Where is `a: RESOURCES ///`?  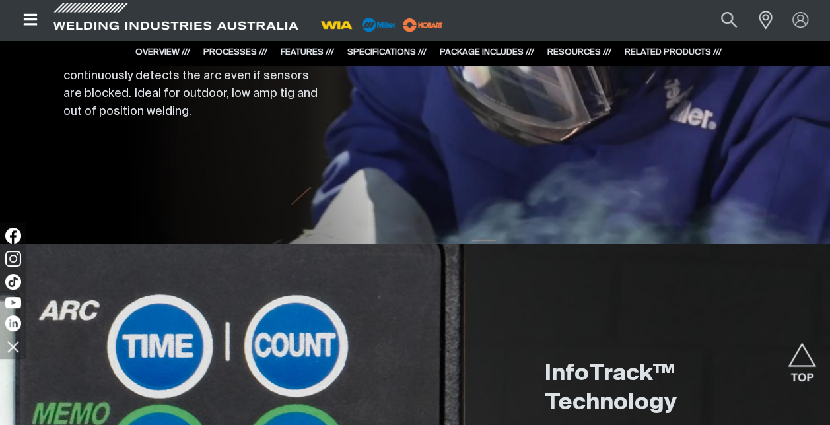 a: RESOURCES /// is located at coordinates (579, 52).